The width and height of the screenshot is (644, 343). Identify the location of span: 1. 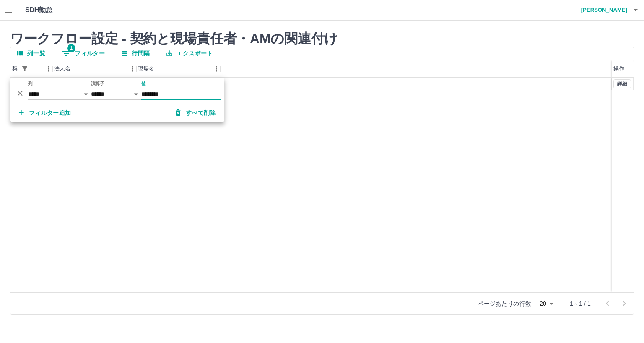
(72, 48).